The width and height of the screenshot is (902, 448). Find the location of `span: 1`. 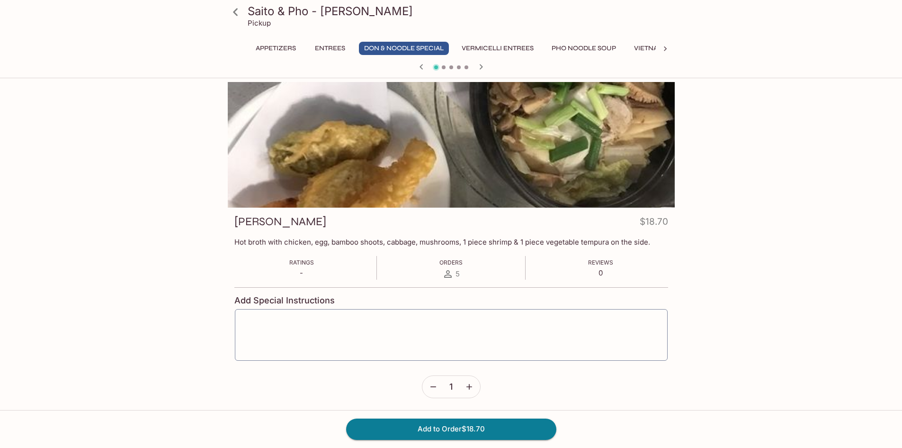

span: 1 is located at coordinates (451, 387).